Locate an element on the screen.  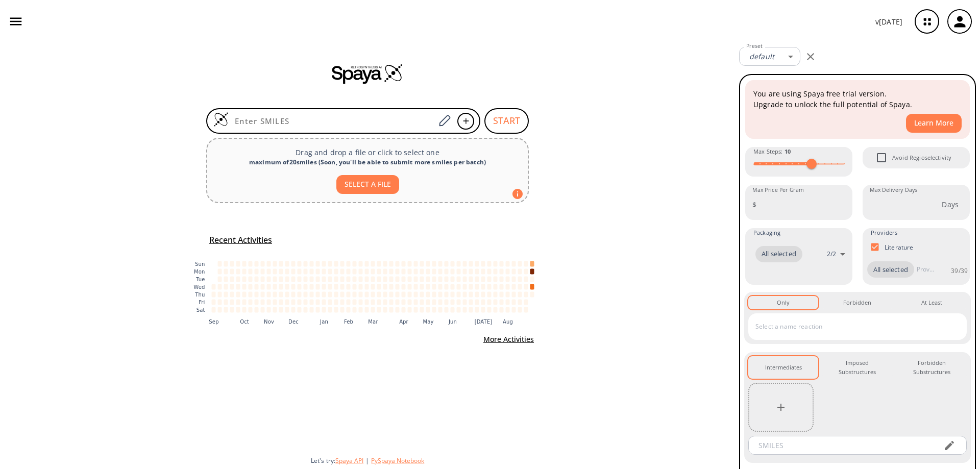
button: SELECT A FILE is located at coordinates (367, 184).